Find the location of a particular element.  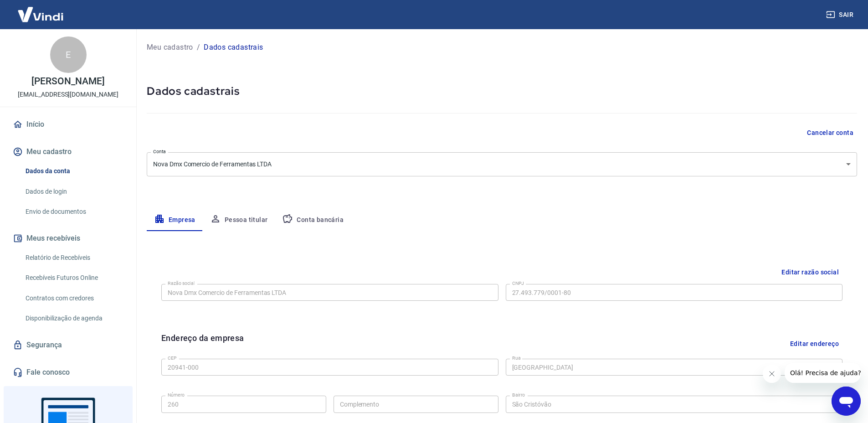

a: Meu cadastro is located at coordinates (170, 47).